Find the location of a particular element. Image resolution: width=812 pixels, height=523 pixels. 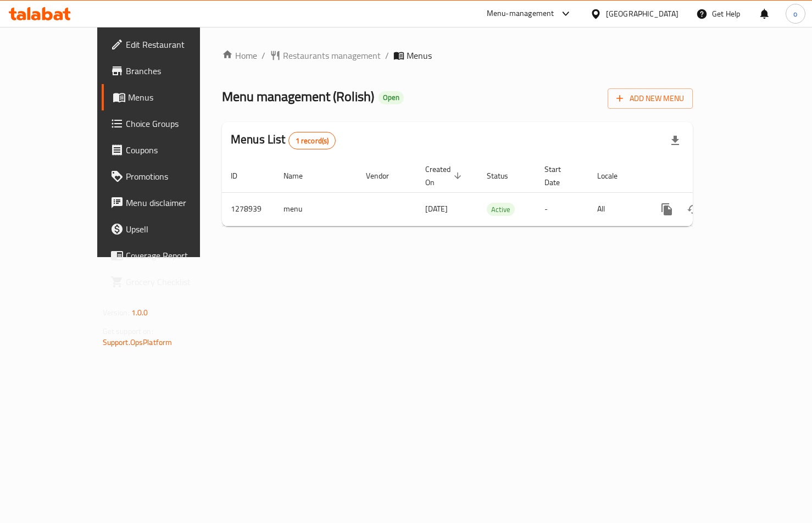

a: Promotions is located at coordinates (167, 176).